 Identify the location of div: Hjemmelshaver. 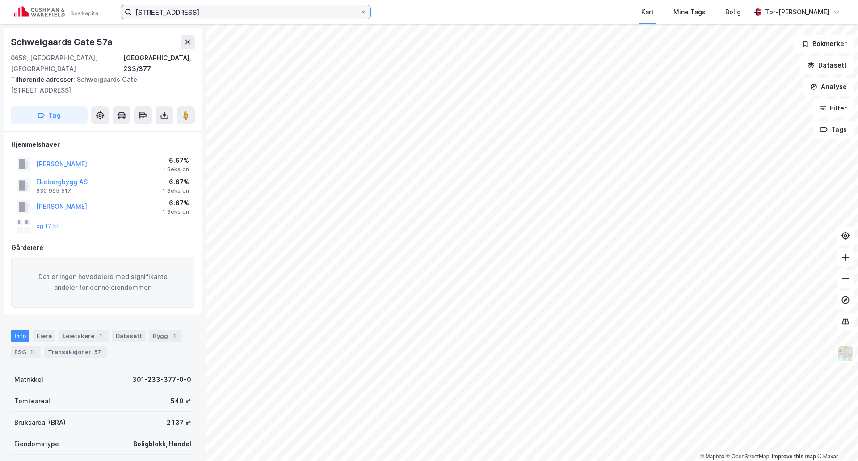
(103, 144).